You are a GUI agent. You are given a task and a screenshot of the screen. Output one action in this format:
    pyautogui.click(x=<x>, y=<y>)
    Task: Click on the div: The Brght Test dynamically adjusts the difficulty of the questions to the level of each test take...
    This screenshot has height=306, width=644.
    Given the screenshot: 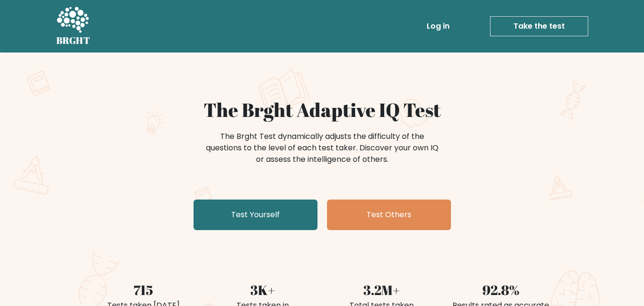 What is the action you would take?
    pyautogui.click(x=322, y=148)
    